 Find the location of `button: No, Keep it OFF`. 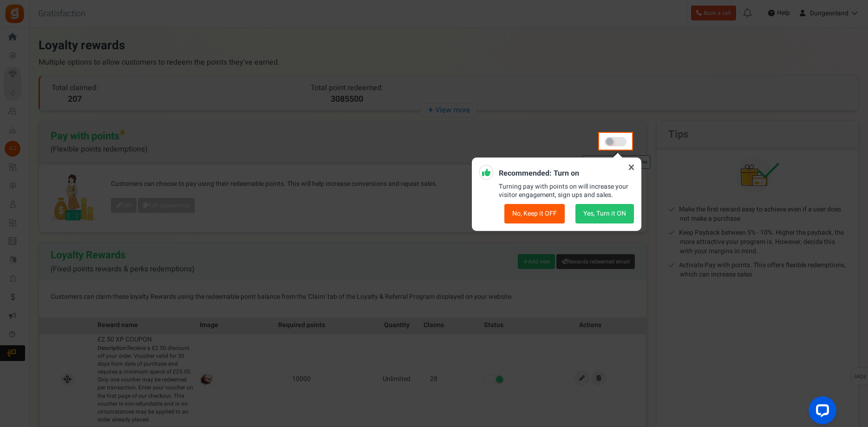

button: No, Keep it OFF is located at coordinates (535, 214).